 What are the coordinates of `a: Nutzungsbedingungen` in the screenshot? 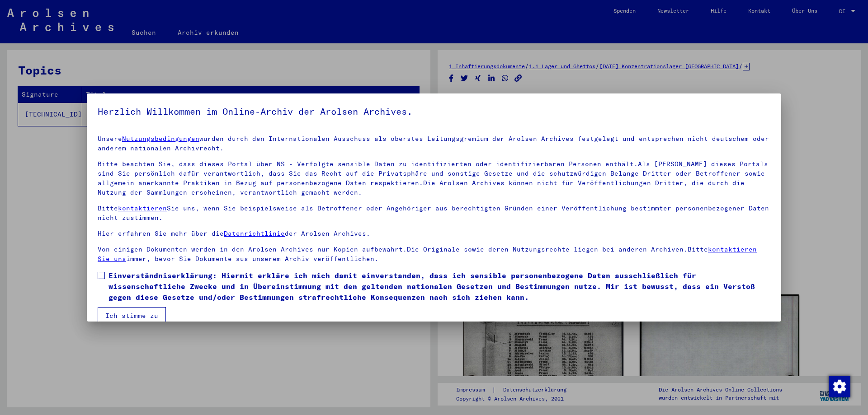 It's located at (160, 139).